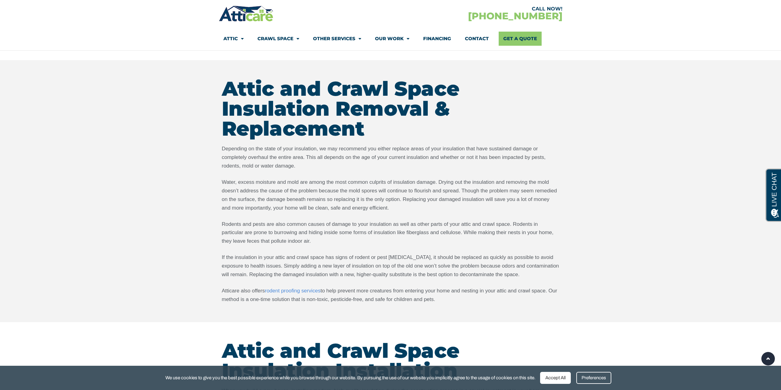 The image size is (781, 390). Describe the element at coordinates (594, 378) in the screenshot. I see `div: Preferences` at that location.